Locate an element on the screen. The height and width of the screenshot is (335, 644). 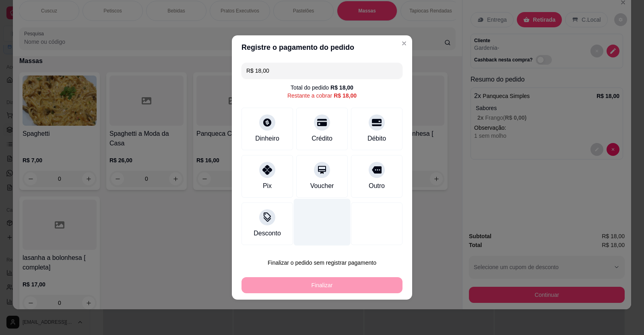
div: Pix is located at coordinates (267, 186).